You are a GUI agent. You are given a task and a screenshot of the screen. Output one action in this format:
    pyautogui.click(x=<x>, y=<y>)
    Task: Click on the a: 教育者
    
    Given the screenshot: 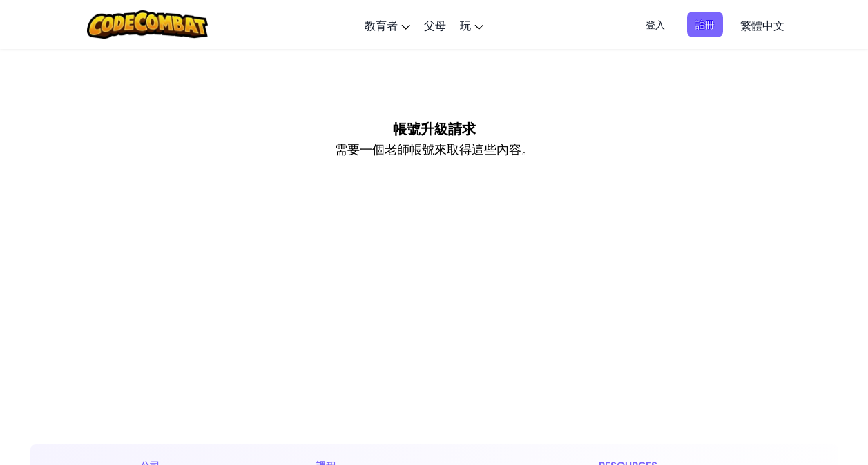 What is the action you would take?
    pyautogui.click(x=387, y=25)
    